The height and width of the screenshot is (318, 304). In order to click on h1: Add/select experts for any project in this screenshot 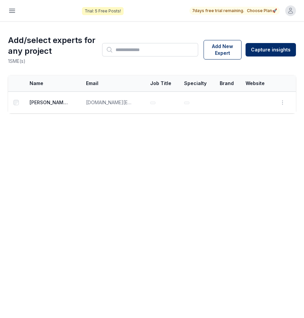, I will do `click(55, 46)`.